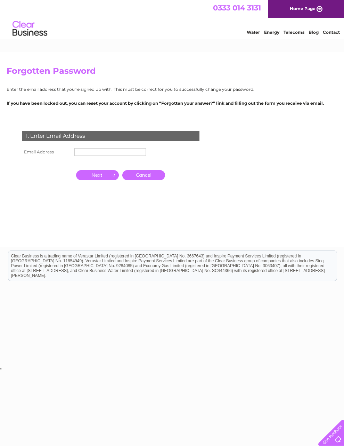 This screenshot has width=344, height=446. I want to click on a: Blog, so click(314, 32).